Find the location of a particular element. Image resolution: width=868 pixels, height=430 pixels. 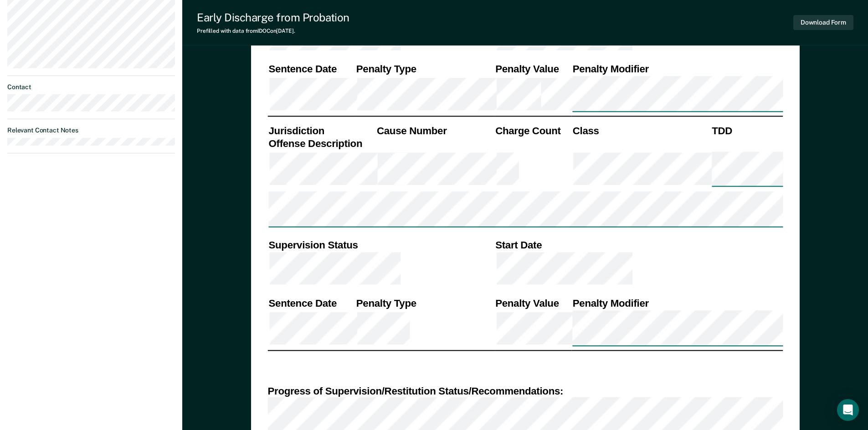

th: Offense Description is located at coordinates (322, 144).